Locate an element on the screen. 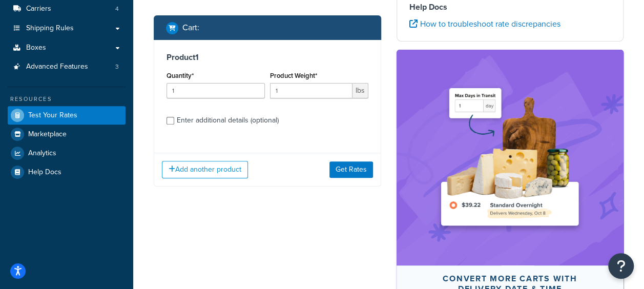  input: 0.00 is located at coordinates (311, 91).